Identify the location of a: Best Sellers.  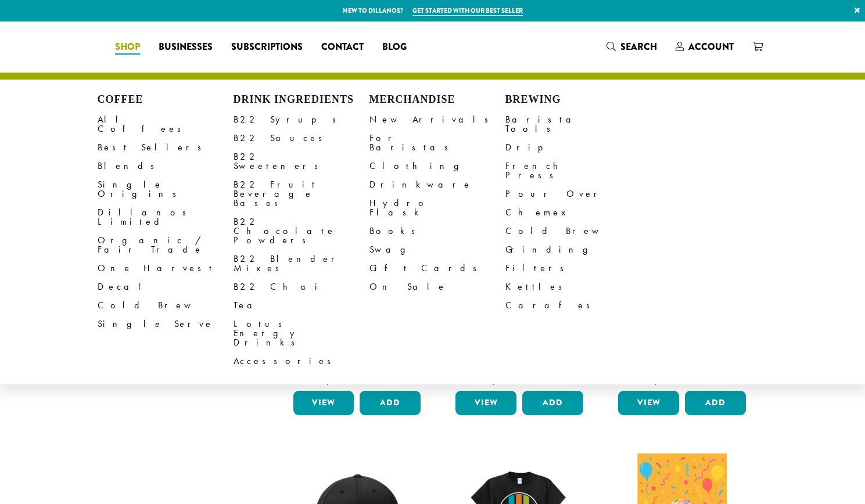
(165, 148).